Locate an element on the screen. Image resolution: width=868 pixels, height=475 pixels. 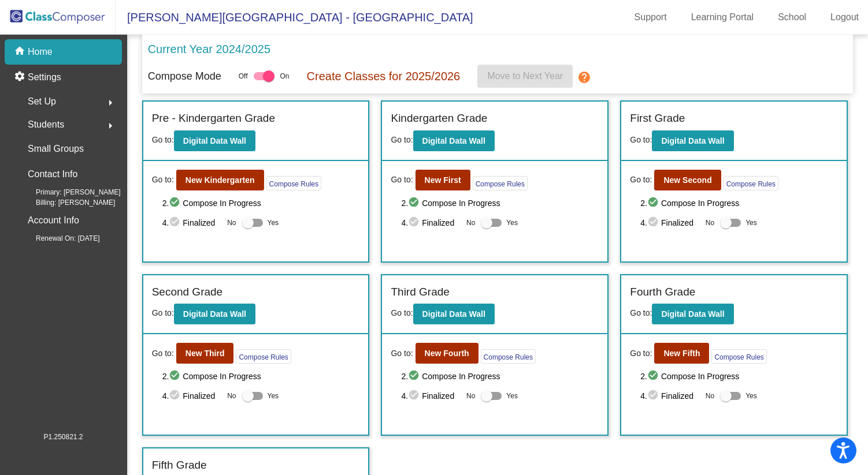
span: Move to Next Year is located at coordinates (524, 76).